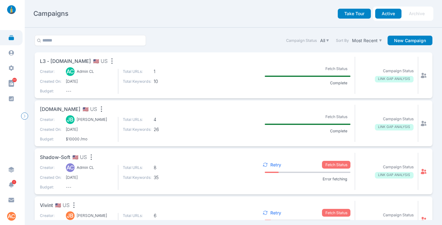 Image resolution: width=442 pixels, height=225 pixels. Describe the element at coordinates (168, 177) in the screenshot. I see `span: 35` at that location.